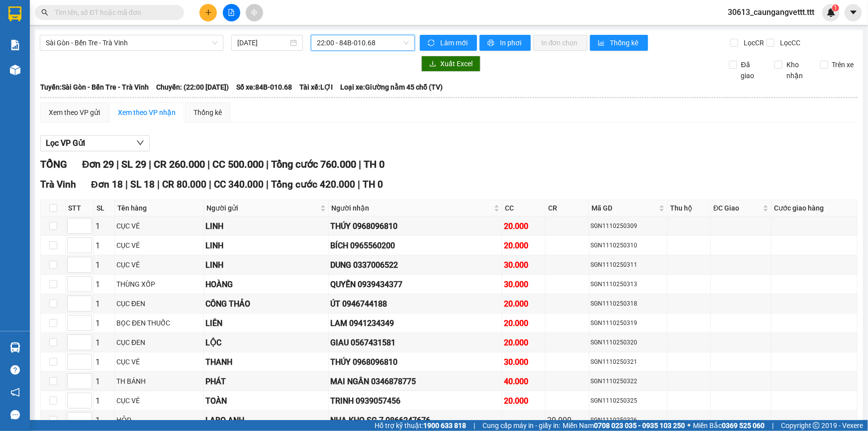  Describe the element at coordinates (602, 44) in the screenshot. I see `span: bar-chart` at that location.